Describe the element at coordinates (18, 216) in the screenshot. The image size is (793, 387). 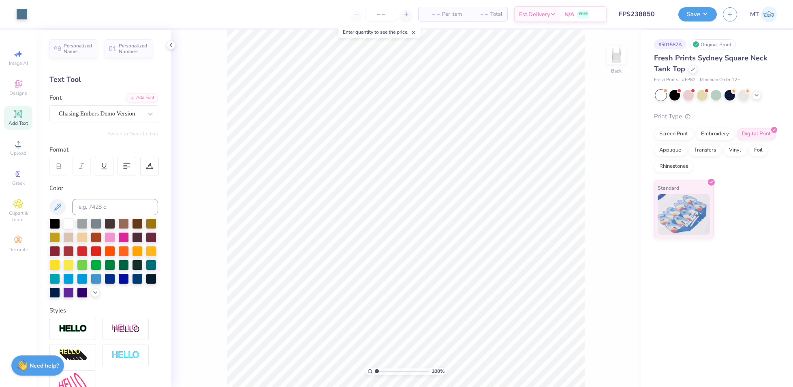
I see `span: Clipart & logos` at that location.